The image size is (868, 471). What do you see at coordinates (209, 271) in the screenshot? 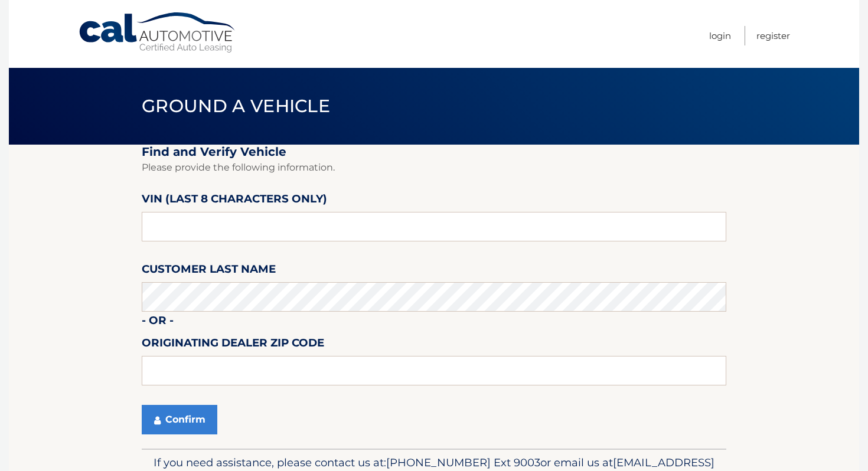
I see `label: Customer Last Name` at bounding box center [209, 271].